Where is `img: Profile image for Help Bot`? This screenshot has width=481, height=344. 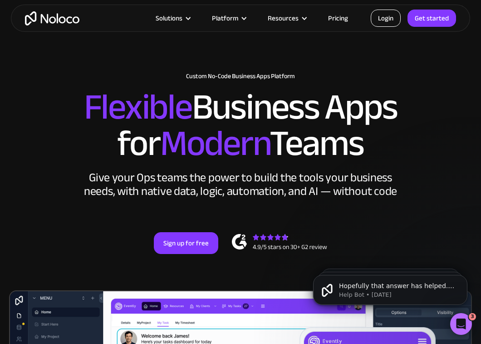
img: Profile image for Help Bot is located at coordinates (28, 34).